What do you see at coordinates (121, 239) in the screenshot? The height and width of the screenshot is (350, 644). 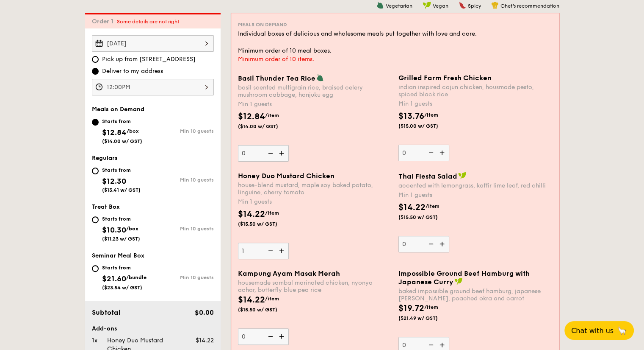 I see `span: ($11.23 w/ GST)` at bounding box center [121, 239].